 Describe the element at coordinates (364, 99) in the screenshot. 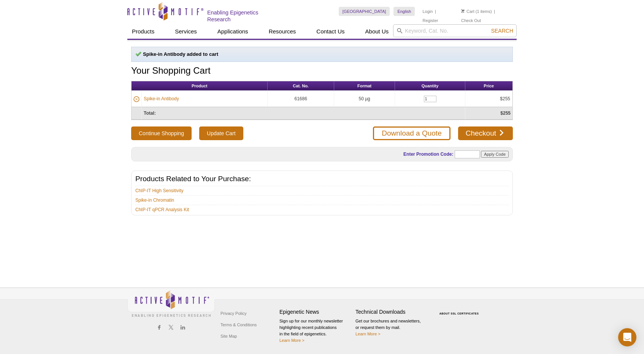

I see `td: 50 µg` at that location.